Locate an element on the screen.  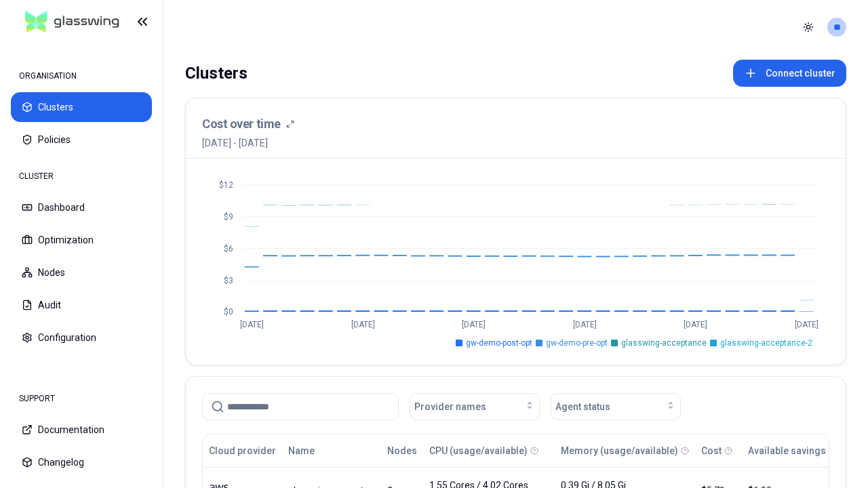
div: CLUSTER is located at coordinates (82, 176).